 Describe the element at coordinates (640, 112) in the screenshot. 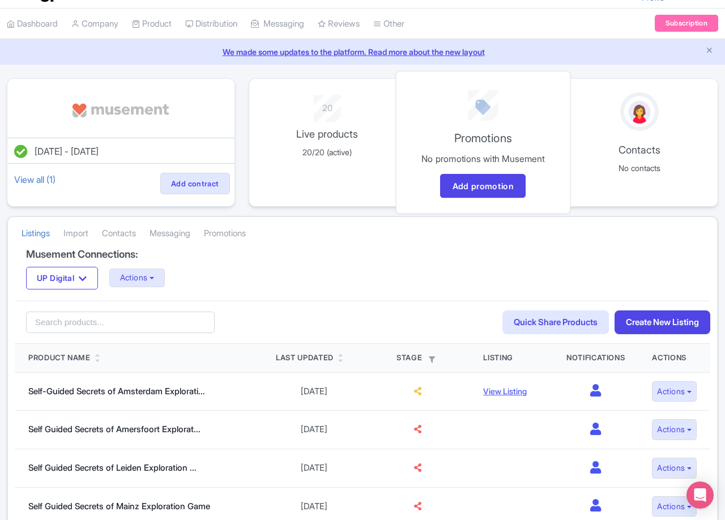

I see `img: avatar_key_member-9c1dde93af8b07d7383eb8b5fb890c87.png` at that location.